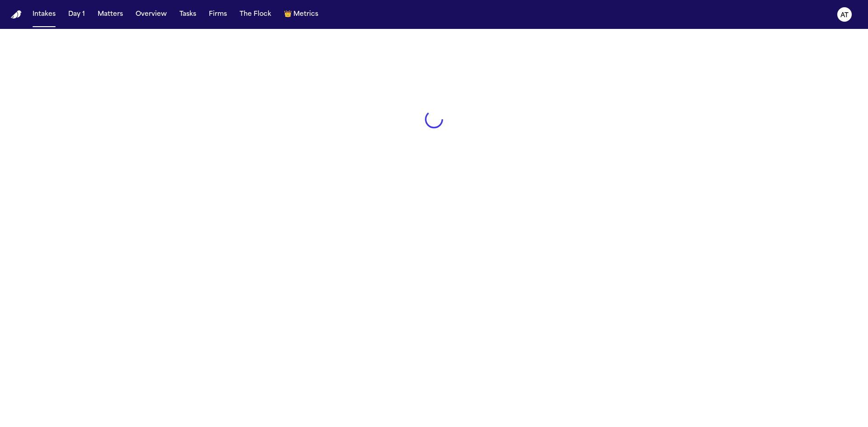  What do you see at coordinates (301, 15) in the screenshot?
I see `a: crownMetrics` at bounding box center [301, 15].